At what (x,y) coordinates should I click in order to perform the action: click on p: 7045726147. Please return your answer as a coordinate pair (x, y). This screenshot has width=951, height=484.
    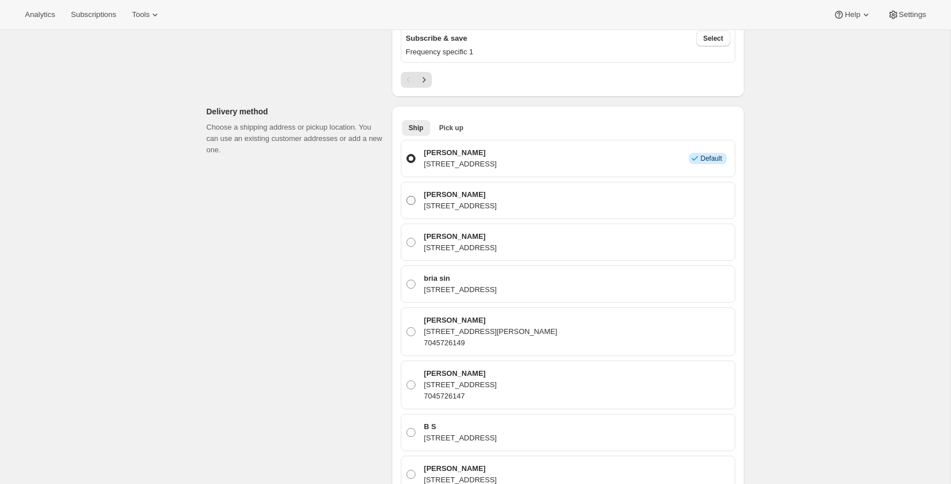
    Looking at the image, I should click on (460, 396).